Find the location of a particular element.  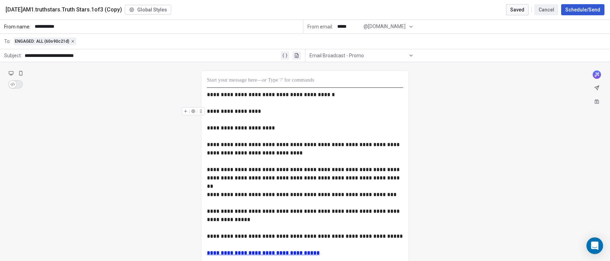

button: Saved is located at coordinates (518, 10).